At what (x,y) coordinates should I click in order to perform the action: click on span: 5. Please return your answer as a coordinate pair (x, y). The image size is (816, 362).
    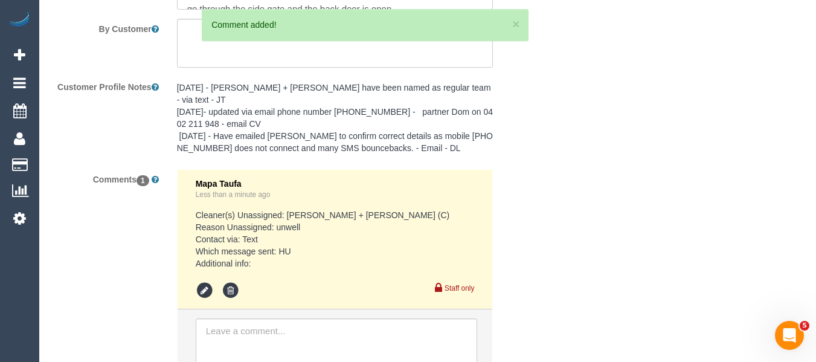
    Looking at the image, I should click on (804, 325).